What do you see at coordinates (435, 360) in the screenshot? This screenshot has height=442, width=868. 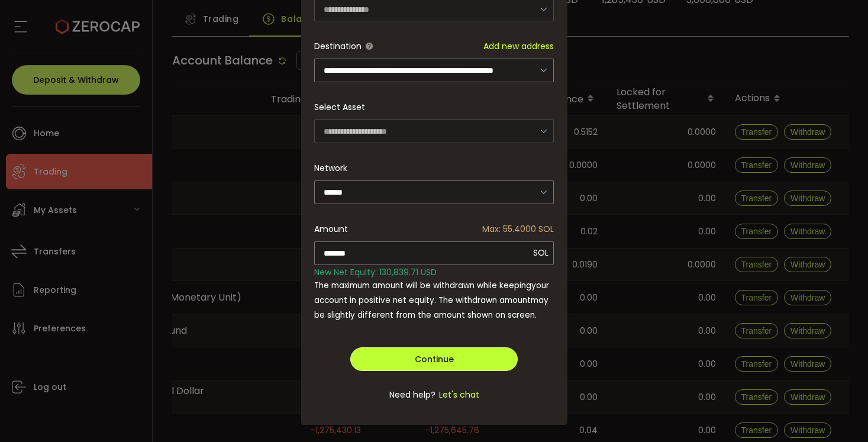 I see `button: Continue` at bounding box center [435, 360].